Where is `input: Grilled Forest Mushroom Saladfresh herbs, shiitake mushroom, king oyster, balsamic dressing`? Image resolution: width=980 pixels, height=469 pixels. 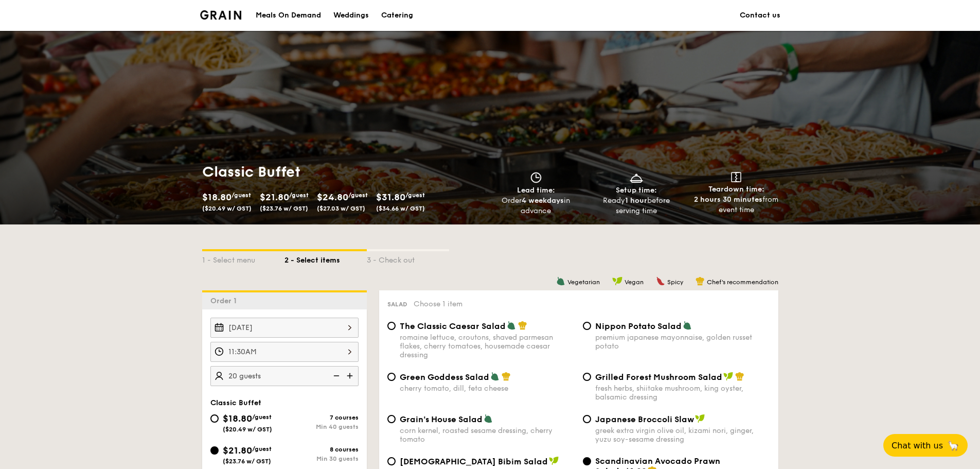
input: Grilled Forest Mushroom Saladfresh herbs, shiitake mushroom, king oyster, balsamic dressing is located at coordinates (587, 377).